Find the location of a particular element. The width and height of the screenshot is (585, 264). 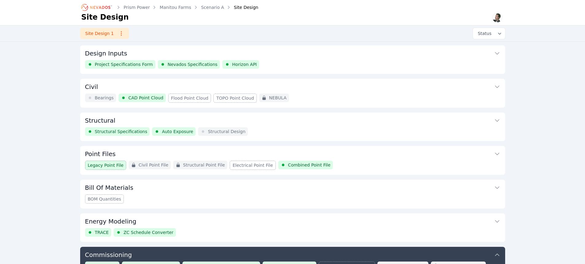

div: Design InputsProject Specifications FormNevados SpecificationsHorizon API is located at coordinates (293, 60).